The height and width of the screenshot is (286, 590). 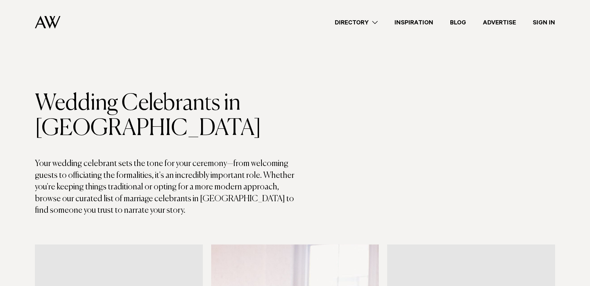 I want to click on a: Sign In, so click(x=544, y=22).